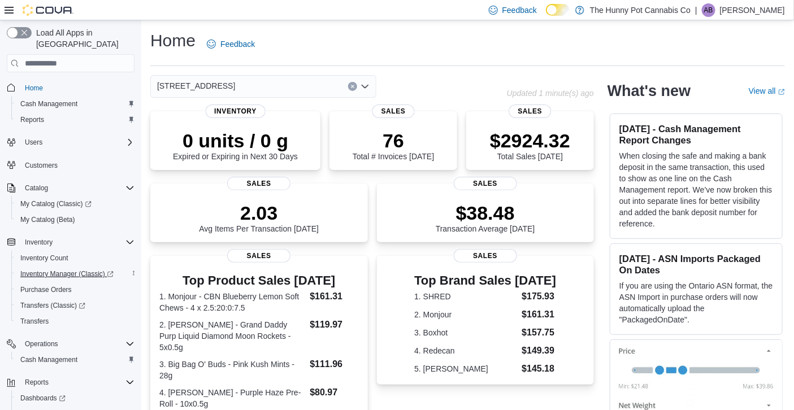 Image resolution: width=794 pixels, height=410 pixels. What do you see at coordinates (75, 258) in the screenshot?
I see `button: Inventory Count` at bounding box center [75, 258].